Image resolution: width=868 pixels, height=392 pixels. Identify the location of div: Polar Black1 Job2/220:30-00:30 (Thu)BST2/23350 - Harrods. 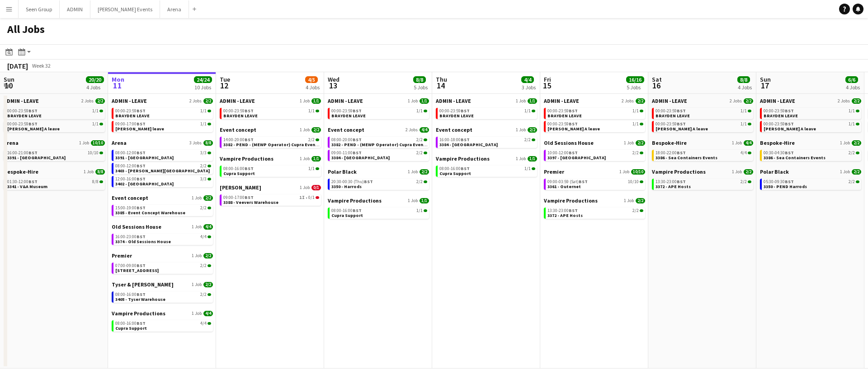
(378, 182).